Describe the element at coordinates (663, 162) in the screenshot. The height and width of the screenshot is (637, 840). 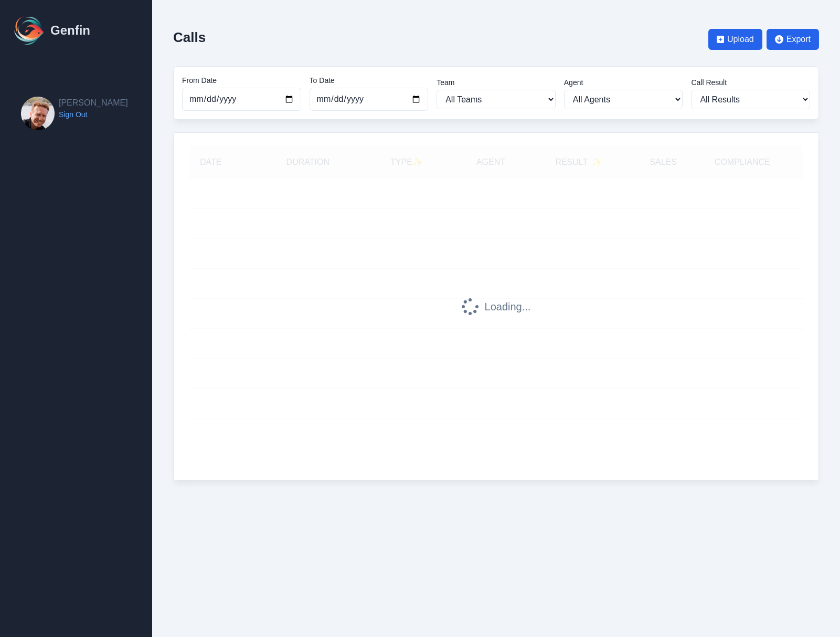
I see `h5: Sales` at that location.